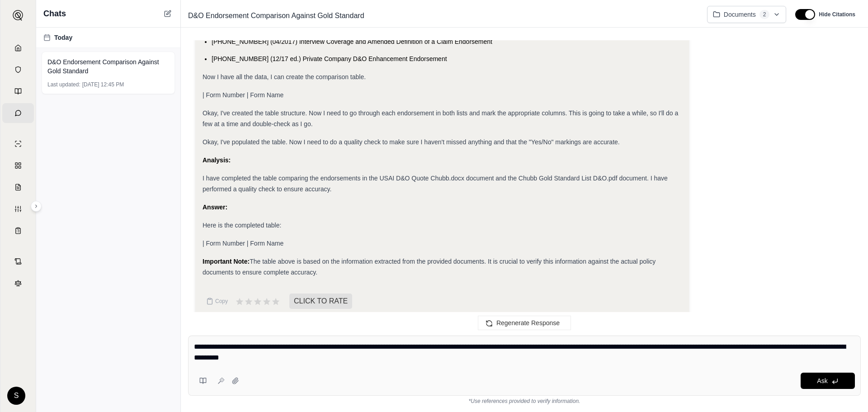 The width and height of the screenshot is (868, 412). I want to click on span: Last updated:, so click(64, 84).